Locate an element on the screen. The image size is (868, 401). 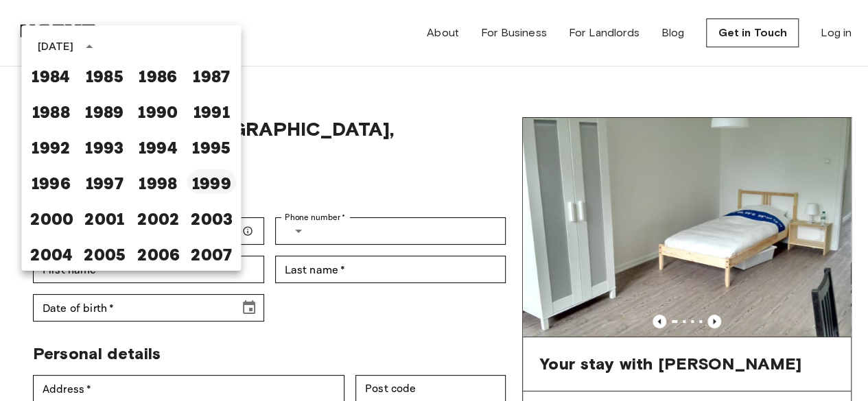
button: 2000 is located at coordinates (50, 217).